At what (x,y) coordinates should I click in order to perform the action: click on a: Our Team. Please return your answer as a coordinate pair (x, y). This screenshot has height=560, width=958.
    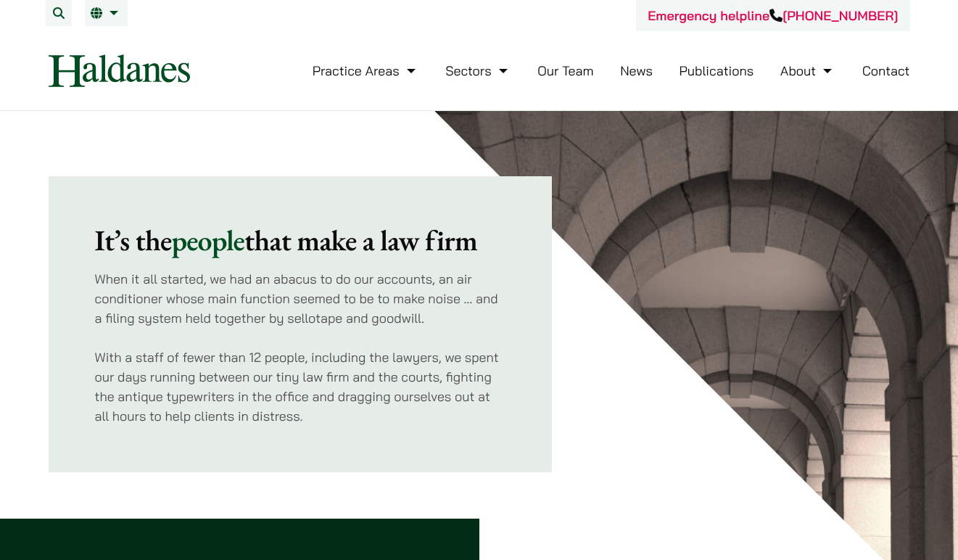
    Looking at the image, I should click on (565, 71).